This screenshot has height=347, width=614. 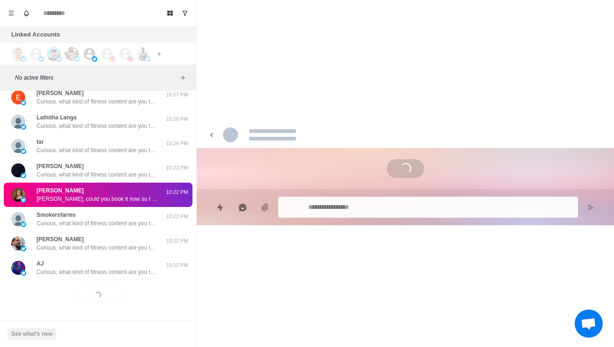 I want to click on button: Add filters, so click(x=183, y=78).